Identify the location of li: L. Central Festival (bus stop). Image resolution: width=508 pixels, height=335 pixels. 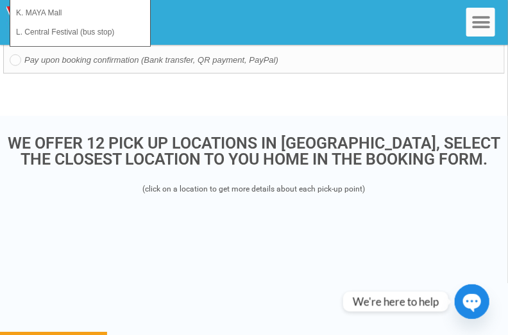
(74, 32).